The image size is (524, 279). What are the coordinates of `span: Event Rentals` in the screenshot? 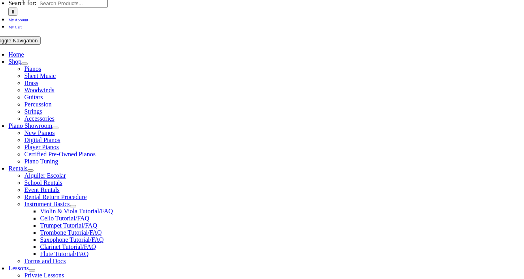 It's located at (41, 189).